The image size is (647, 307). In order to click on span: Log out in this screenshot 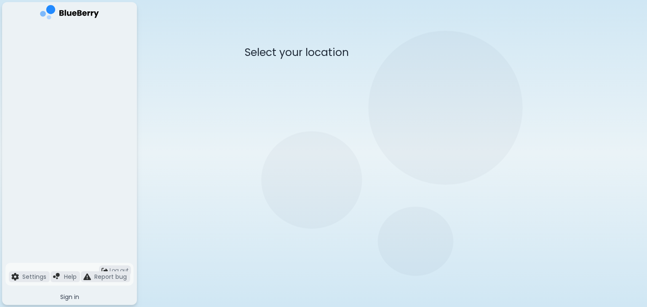, I will do `click(119, 271)`.